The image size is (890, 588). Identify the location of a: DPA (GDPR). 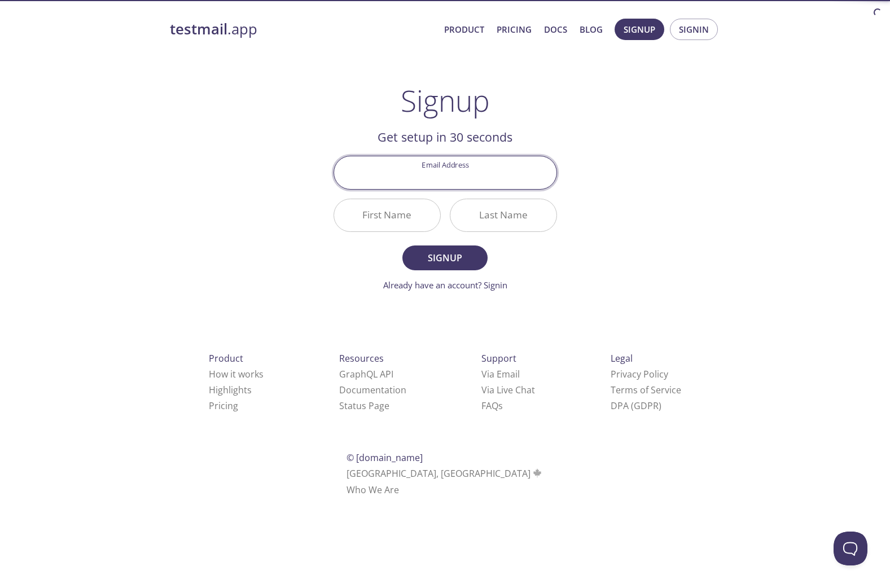
(636, 406).